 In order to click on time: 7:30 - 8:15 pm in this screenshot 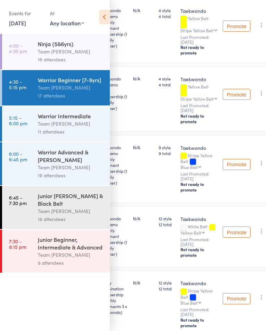, I will do `click(18, 244)`.